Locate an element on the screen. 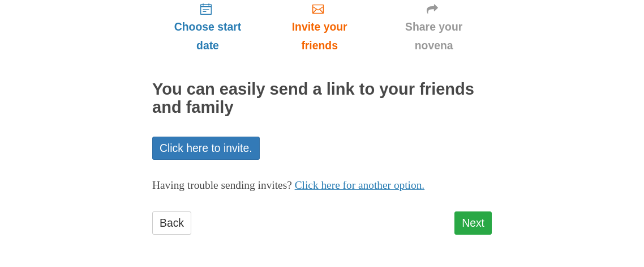 This screenshot has height=267, width=644. span: Share your novena is located at coordinates (433, 37).